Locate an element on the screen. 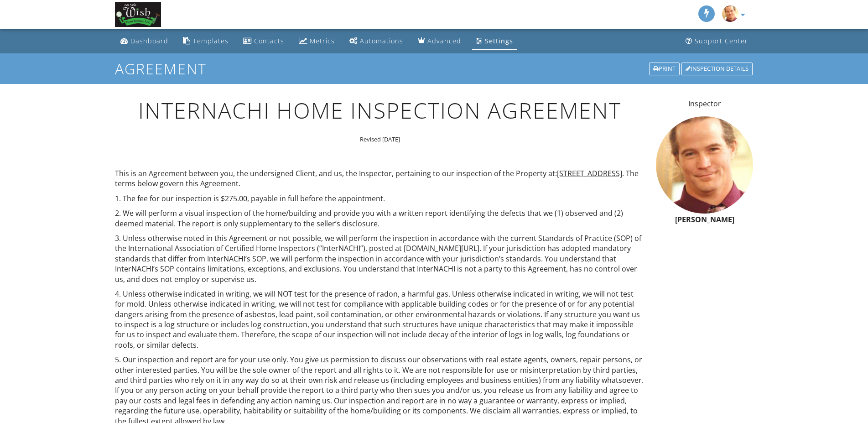 This screenshot has height=423, width=868. a: Print is located at coordinates (664, 69).